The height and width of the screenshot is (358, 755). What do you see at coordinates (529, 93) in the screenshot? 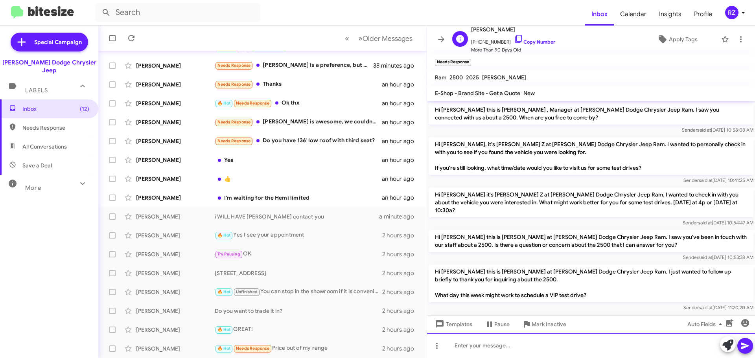
I see `span: New` at bounding box center [529, 93].